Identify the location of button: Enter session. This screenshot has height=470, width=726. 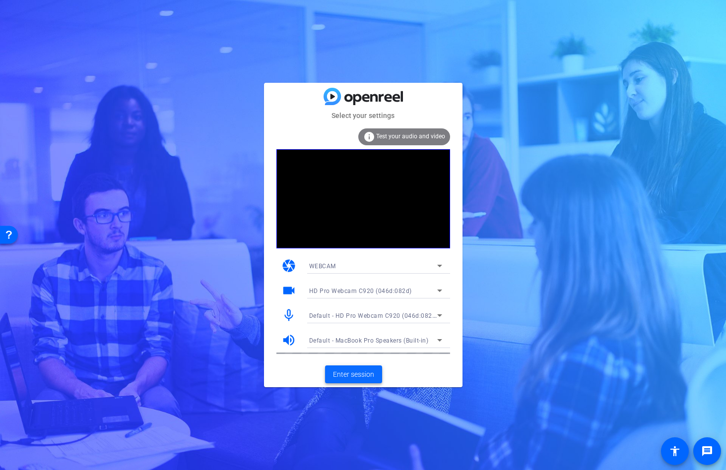
(353, 375).